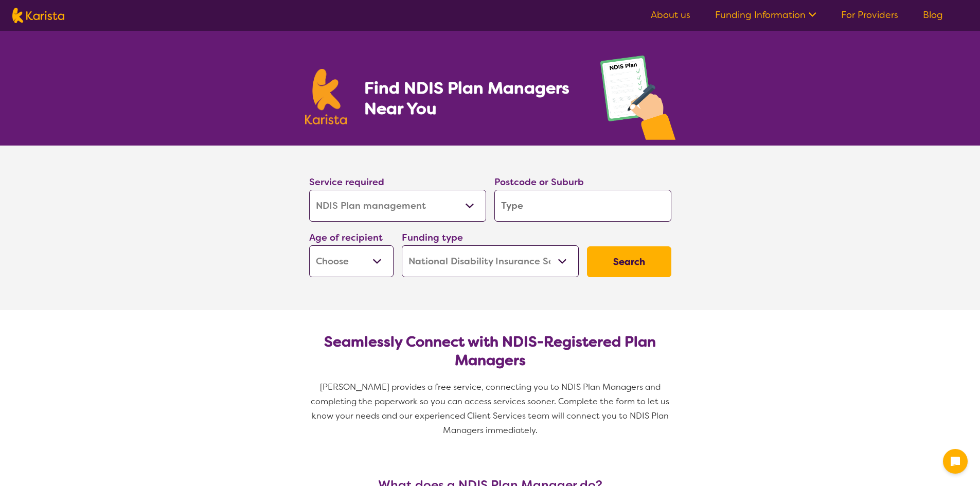 This screenshot has width=980, height=486. What do you see at coordinates (539, 182) in the screenshot?
I see `label: Postcode or Suburb` at bounding box center [539, 182].